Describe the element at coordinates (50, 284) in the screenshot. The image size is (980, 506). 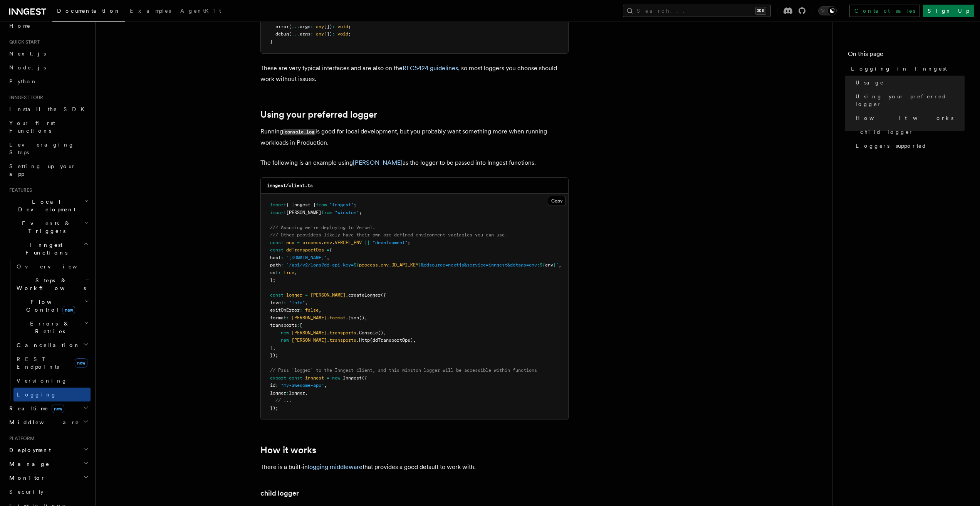
I see `span: Steps & Workflows` at that location.